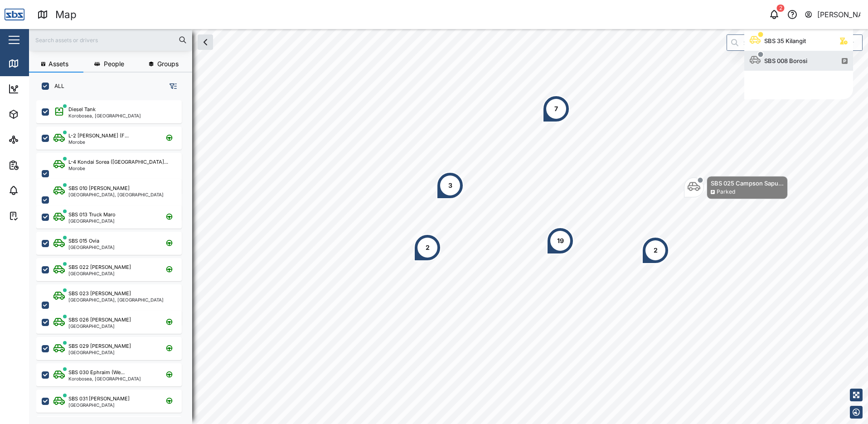 The width and height of the screenshot is (868, 424). I want to click on div: 7, so click(556, 109).